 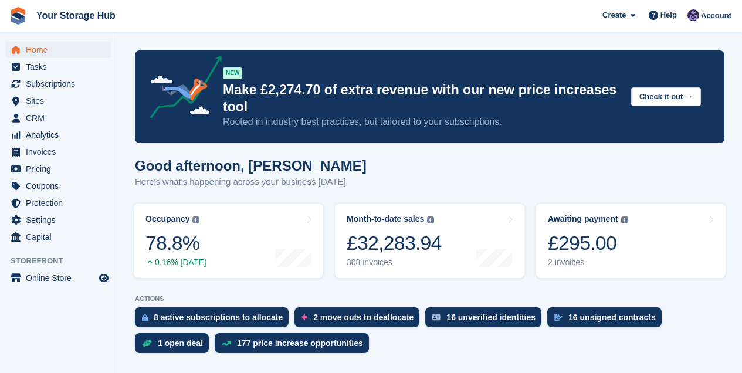 What do you see at coordinates (215, 320) in the screenshot?
I see `a: 8 active subscriptions to allocate` at bounding box center [215, 320].